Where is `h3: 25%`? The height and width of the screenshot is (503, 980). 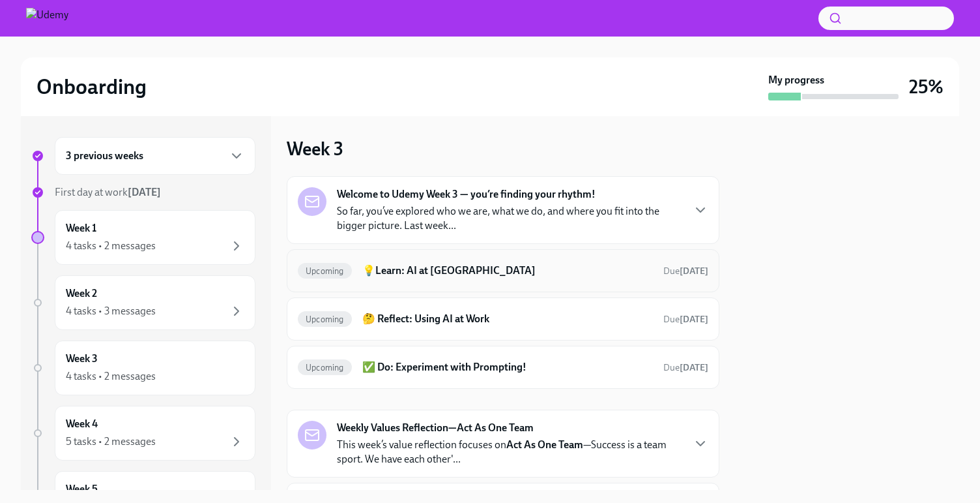 h3: 25% is located at coordinates (926, 86).